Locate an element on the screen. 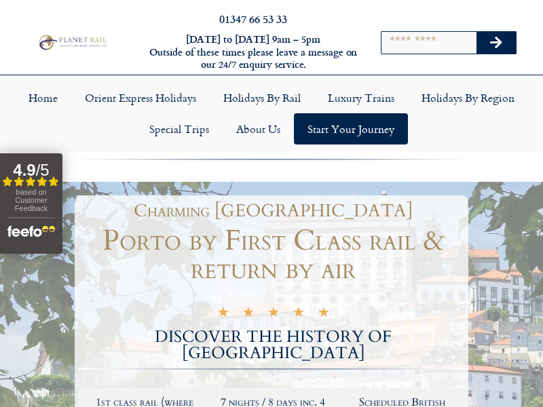 The image size is (543, 407). a: Holidays by Region is located at coordinates (468, 98).